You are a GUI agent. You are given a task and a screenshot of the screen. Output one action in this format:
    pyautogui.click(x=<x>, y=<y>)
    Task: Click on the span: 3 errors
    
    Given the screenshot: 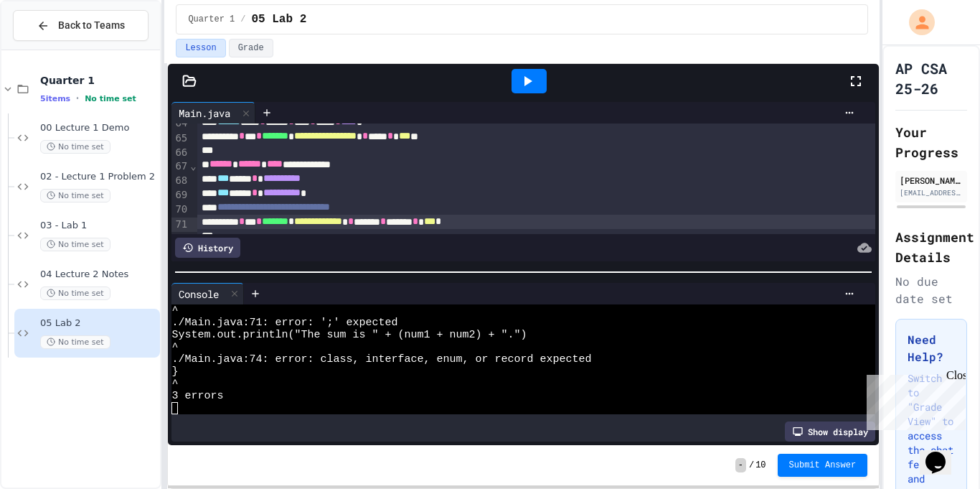 What is the action you would take?
    pyautogui.click(x=197, y=396)
    